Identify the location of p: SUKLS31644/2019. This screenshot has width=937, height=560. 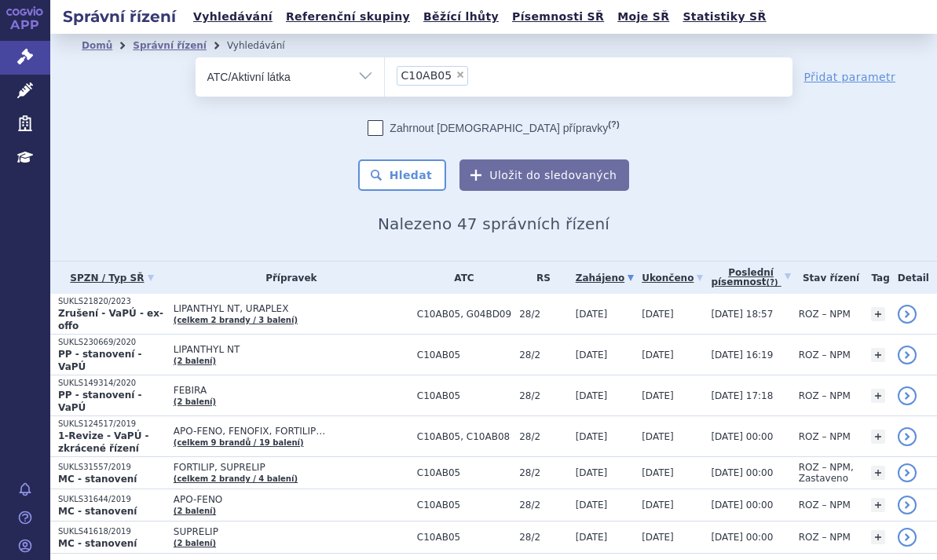
(112, 499).